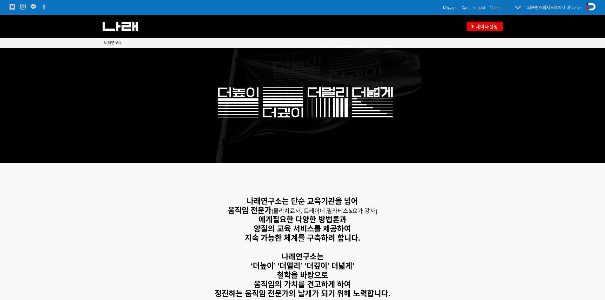  I want to click on a: 퍼포먼스피지오페이지 바로가기, so click(554, 7).